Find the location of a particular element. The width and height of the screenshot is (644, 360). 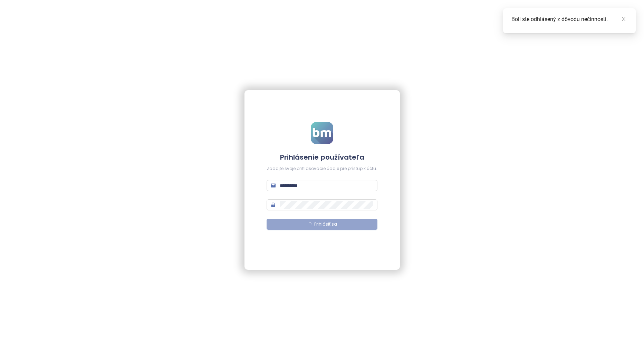

span: loading is located at coordinates (309, 224).